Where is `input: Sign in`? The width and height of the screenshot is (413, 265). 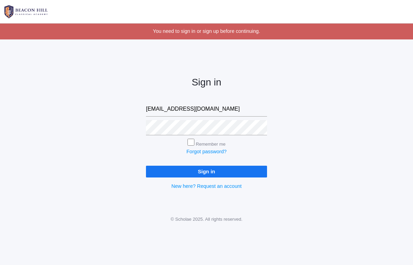
input: Sign in is located at coordinates (206, 171).